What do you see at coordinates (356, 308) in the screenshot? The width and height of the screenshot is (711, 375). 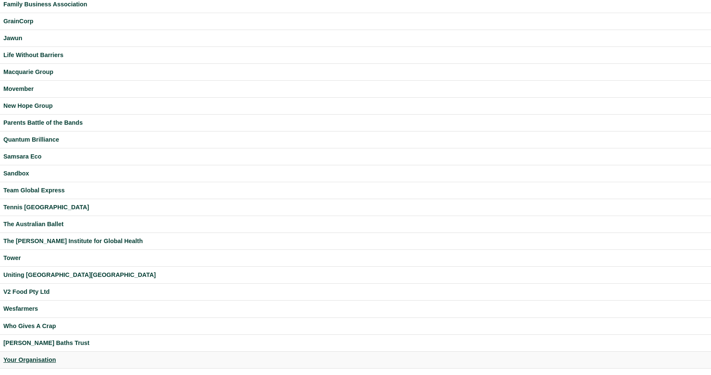 I see `a: Wesfarmers` at bounding box center [356, 308].